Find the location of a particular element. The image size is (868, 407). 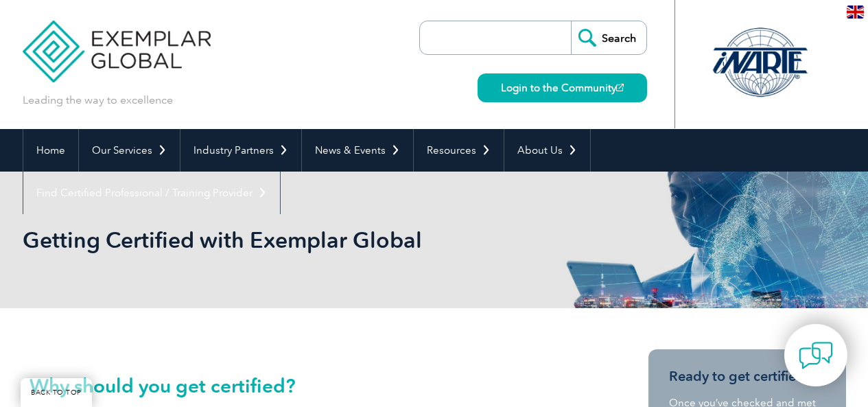

h2: Why should you get certified? is located at coordinates (311, 386).